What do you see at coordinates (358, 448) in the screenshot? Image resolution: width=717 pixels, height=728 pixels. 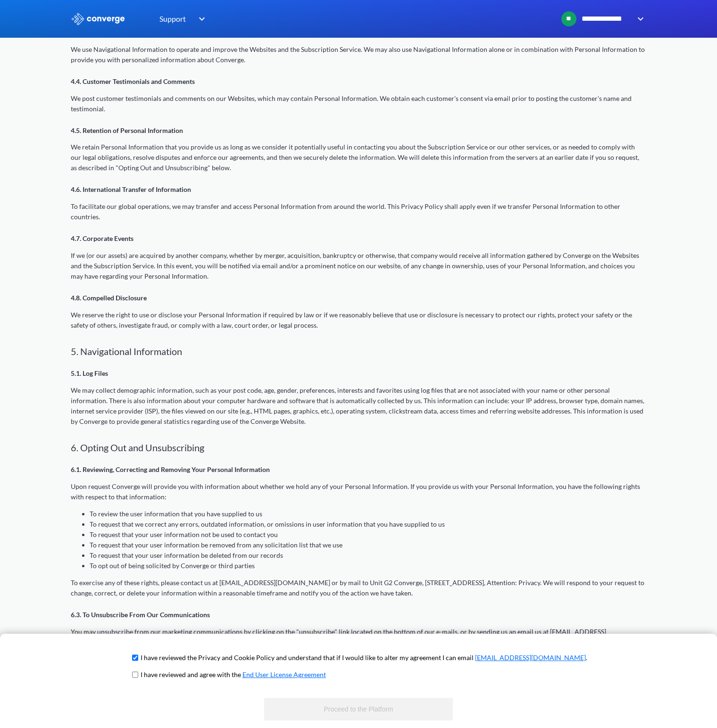 I see `h2: 6. Opting Out and Unsubscribing` at bounding box center [358, 448].